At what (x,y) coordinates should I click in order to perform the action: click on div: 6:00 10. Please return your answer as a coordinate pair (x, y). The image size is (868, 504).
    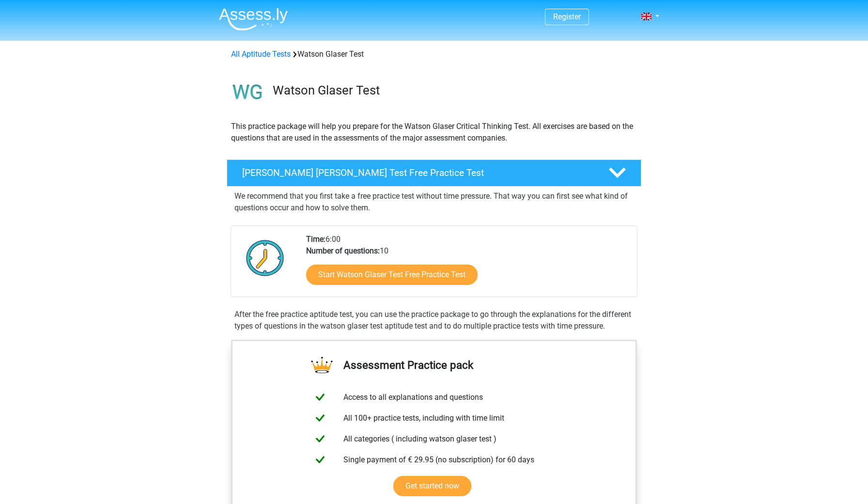
    Looking at the image, I should click on (467, 265).